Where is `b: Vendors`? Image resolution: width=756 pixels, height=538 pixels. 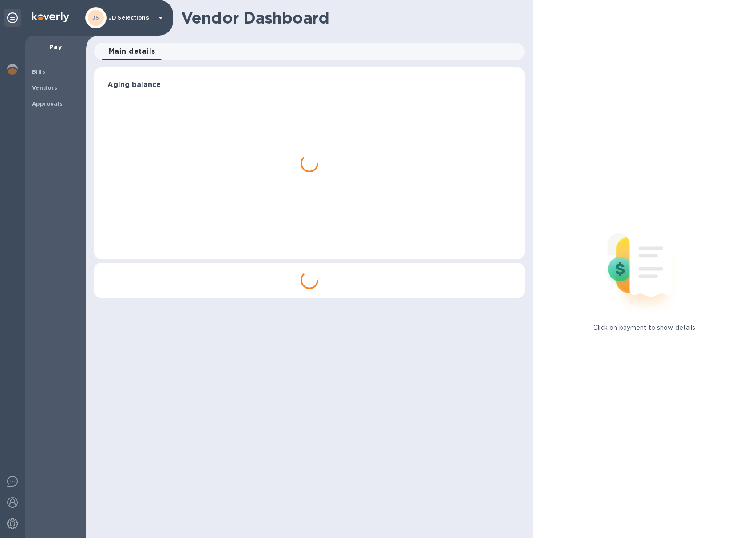
b: Vendors is located at coordinates (45, 87).